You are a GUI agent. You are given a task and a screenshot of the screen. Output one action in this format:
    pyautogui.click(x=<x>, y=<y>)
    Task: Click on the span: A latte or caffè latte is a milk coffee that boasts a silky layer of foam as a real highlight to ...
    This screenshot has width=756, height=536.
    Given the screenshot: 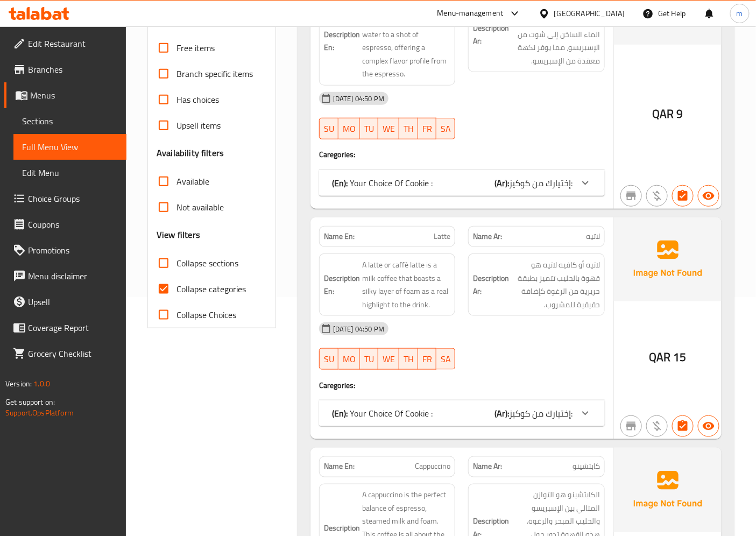 What is the action you would take?
    pyautogui.click(x=407, y=285)
    